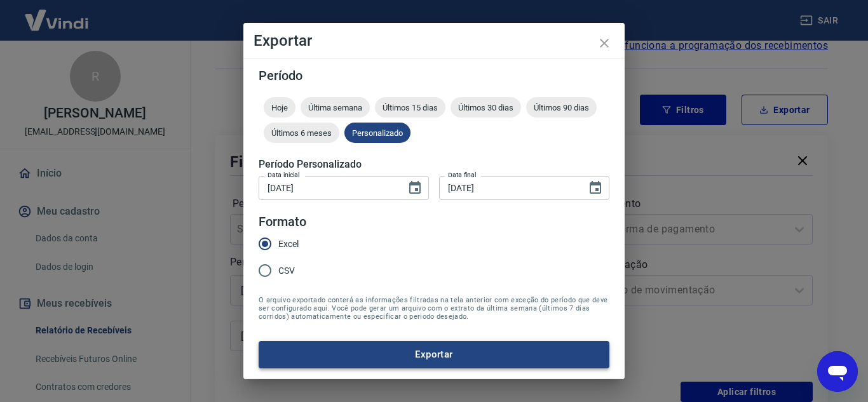 This screenshot has height=402, width=868. I want to click on span: Últimos 90 dias, so click(561, 107).